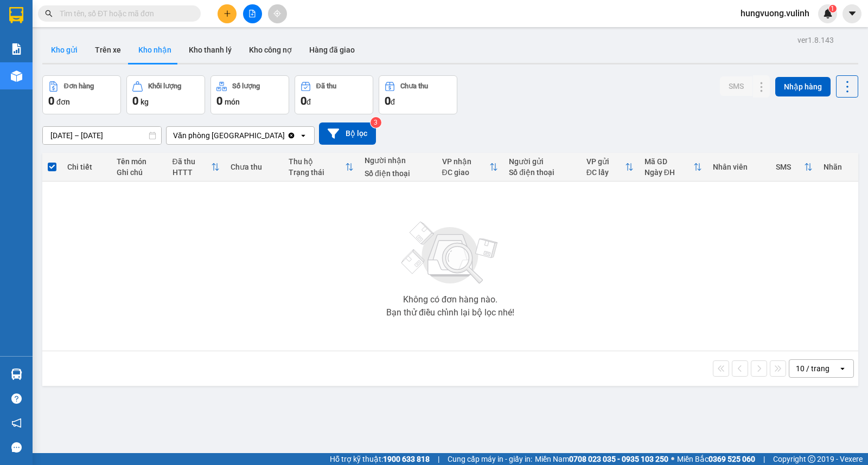 This screenshot has width=868, height=465. What do you see at coordinates (406, 459) in the screenshot?
I see `strong: 1900 633 818` at bounding box center [406, 459].